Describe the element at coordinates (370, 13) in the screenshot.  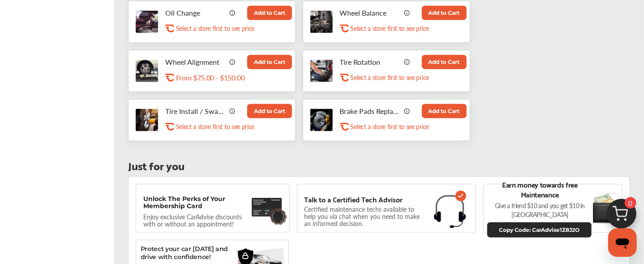
I see `p: Wheel Balance` at that location.